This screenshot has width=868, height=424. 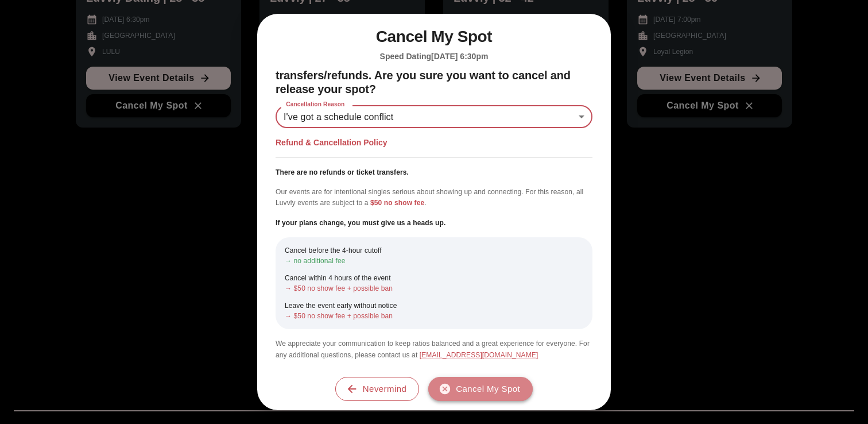 What do you see at coordinates (434, 197) in the screenshot?
I see `p: Our events are for intentional singles serious about showing up and connecting. For this reason, ...` at bounding box center [434, 197].